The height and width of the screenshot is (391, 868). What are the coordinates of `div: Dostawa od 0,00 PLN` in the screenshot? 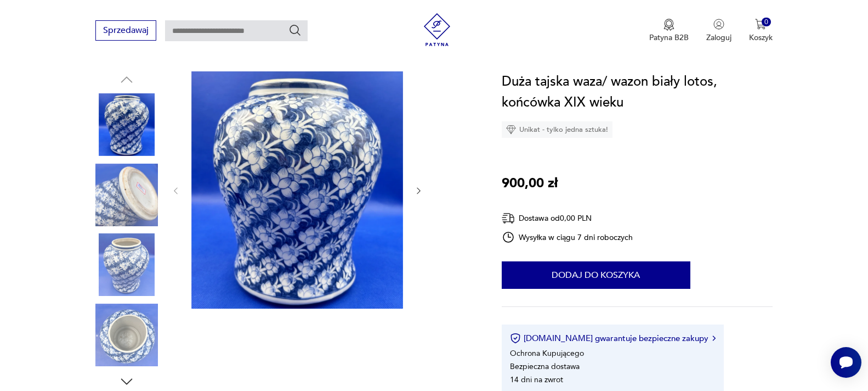 It's located at (568, 218).